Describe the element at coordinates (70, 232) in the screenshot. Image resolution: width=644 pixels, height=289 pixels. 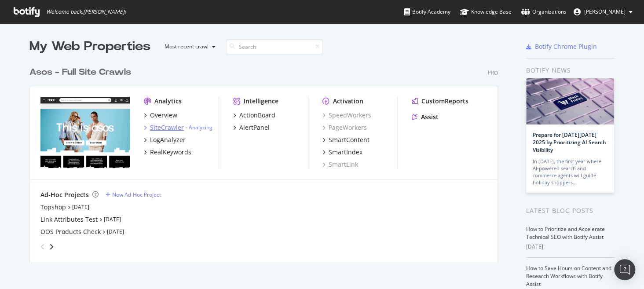
I see `div: OOS Products Check` at that location.